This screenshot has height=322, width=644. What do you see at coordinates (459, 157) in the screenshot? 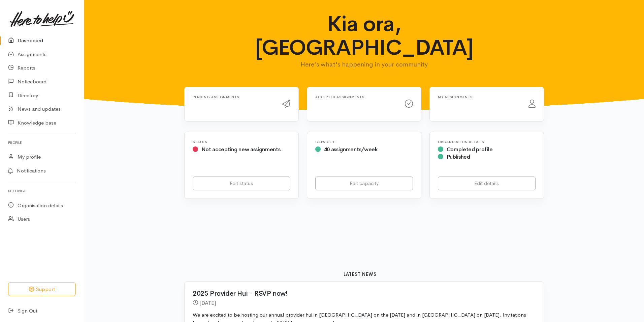
I see `span: Published` at bounding box center [459, 157].